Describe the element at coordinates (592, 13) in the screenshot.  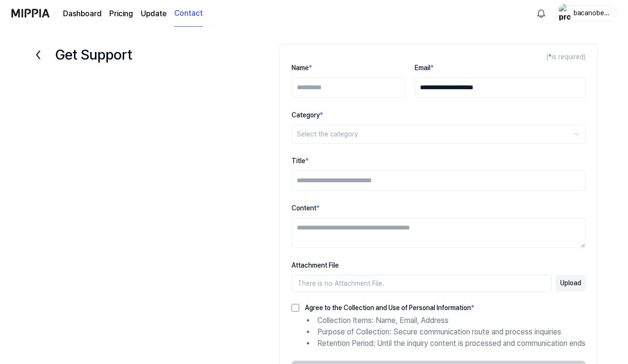
I see `div: bacanobeats` at that location.